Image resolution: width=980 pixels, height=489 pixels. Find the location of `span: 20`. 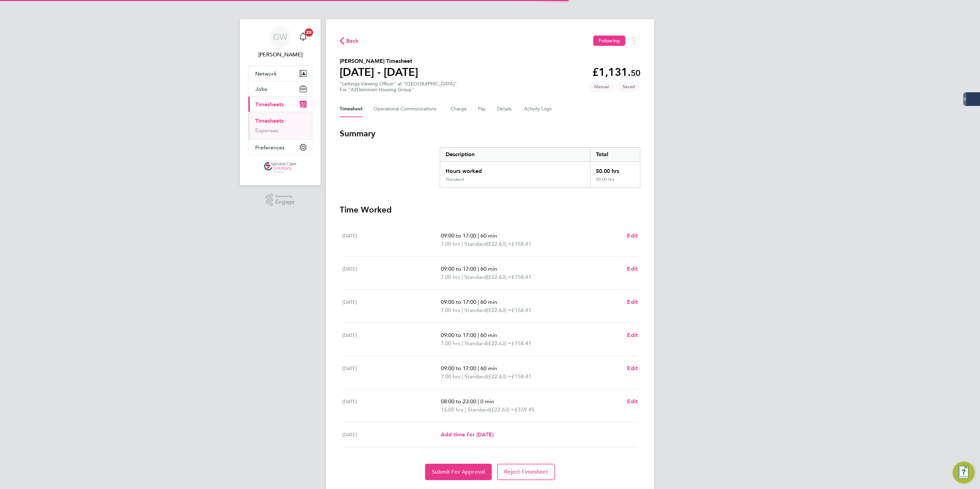

span: 20 is located at coordinates (309, 32).